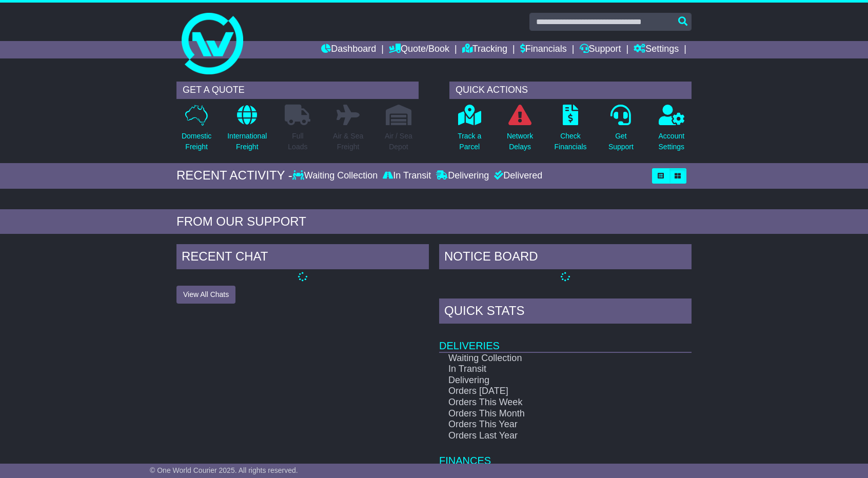 The image size is (868, 478). Describe the element at coordinates (399, 142) in the screenshot. I see `p: Air / Sea Depot` at that location.